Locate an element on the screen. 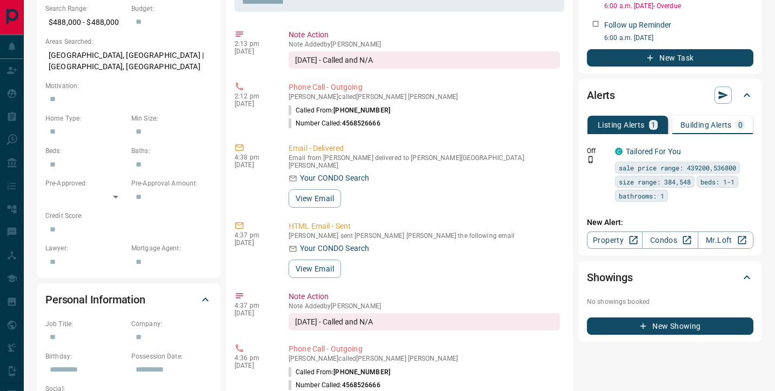  p: Credit Score: is located at coordinates (129, 216).